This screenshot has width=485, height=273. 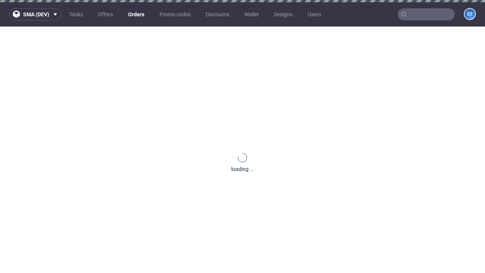 I want to click on a: Promo codes, so click(x=175, y=14).